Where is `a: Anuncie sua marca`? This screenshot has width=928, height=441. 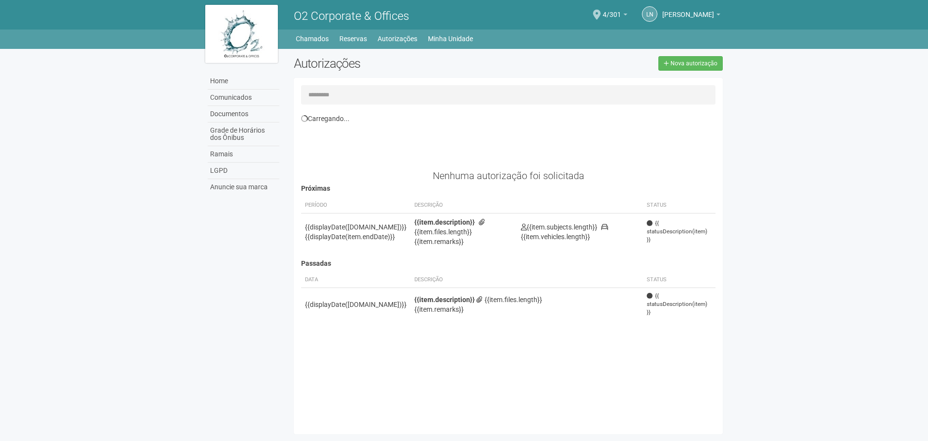
a: Anuncie sua marca is located at coordinates (244, 187).